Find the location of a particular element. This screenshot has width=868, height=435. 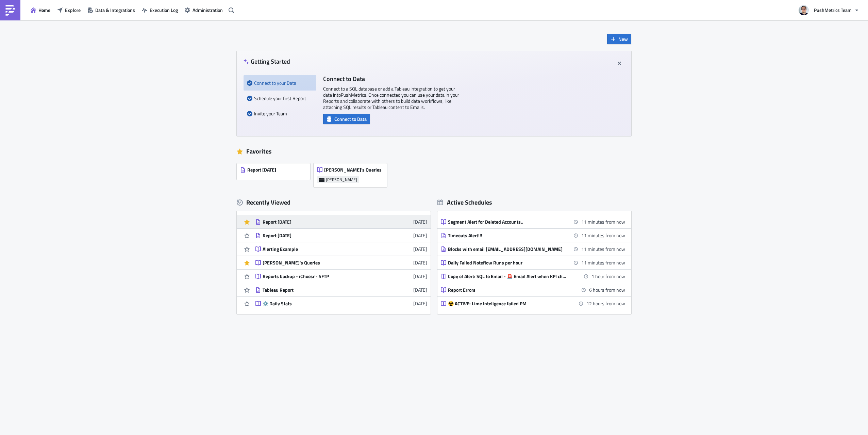

button: Explore is located at coordinates (69, 10).